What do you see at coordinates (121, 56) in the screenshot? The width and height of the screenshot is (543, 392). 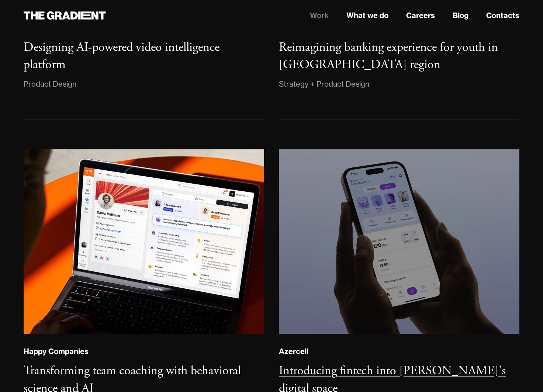 I see `h3: Designing AI-powered video intelligence platform` at bounding box center [121, 56].